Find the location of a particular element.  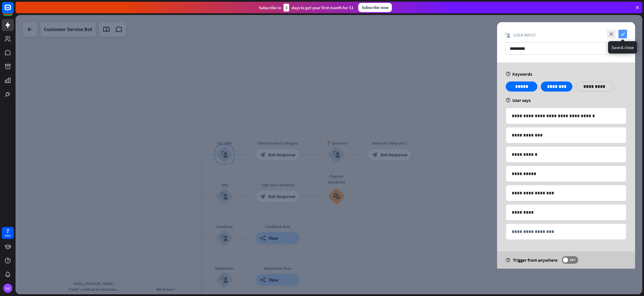

div: Subscribe in days to get your first month for $1 is located at coordinates (306, 8).